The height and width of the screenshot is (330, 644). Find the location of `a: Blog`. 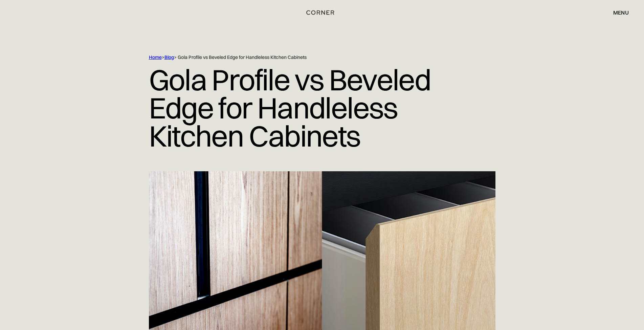

a: Blog is located at coordinates (169, 57).